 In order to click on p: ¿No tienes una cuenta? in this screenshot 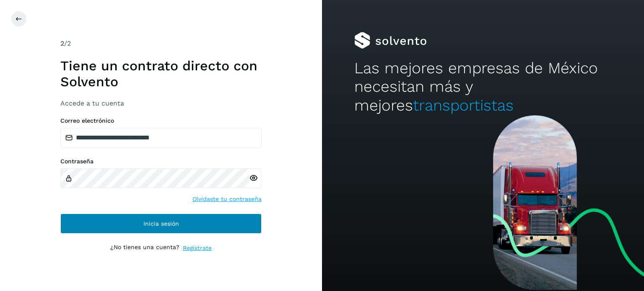, I will do `click(144, 248)`.